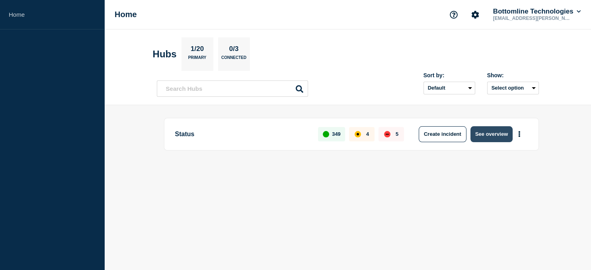  Describe the element at coordinates (387, 134) in the screenshot. I see `div: down` at that location.